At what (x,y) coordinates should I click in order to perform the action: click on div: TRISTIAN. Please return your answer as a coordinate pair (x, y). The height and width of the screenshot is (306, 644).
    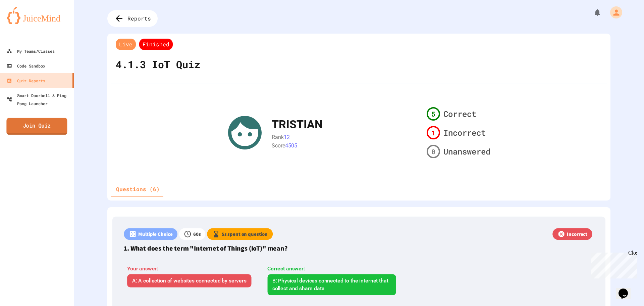
    Looking at the image, I should click on (297, 124).